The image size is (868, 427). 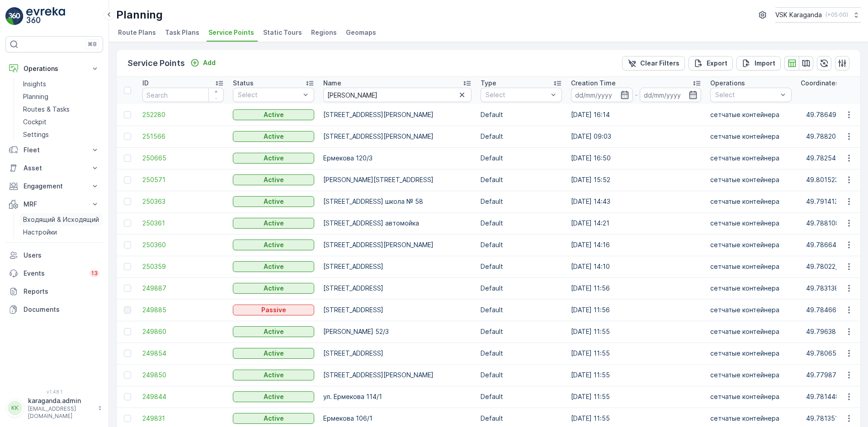 I want to click on span: 249844, so click(x=183, y=397).